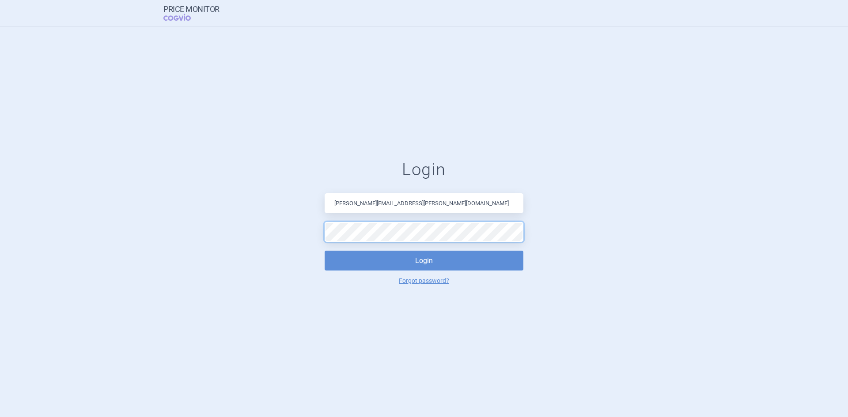 This screenshot has width=848, height=417. What do you see at coordinates (424, 281) in the screenshot?
I see `a: Forgot password?` at bounding box center [424, 281].